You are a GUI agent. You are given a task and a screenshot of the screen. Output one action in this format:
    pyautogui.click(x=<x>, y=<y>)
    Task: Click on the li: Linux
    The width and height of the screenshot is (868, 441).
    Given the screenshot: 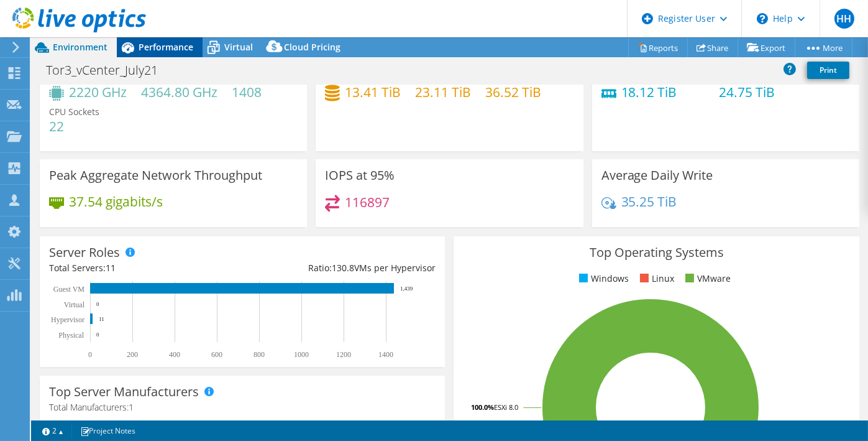 What is the action you would take?
    pyautogui.click(x=656, y=279)
    